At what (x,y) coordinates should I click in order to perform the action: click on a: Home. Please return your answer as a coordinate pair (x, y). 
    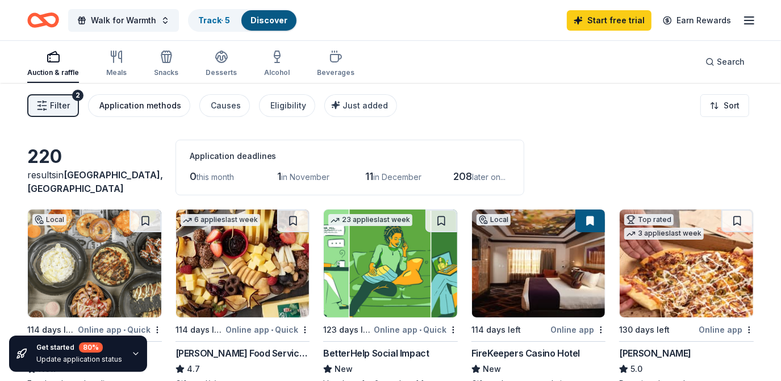
    Looking at the image, I should click on (43, 20).